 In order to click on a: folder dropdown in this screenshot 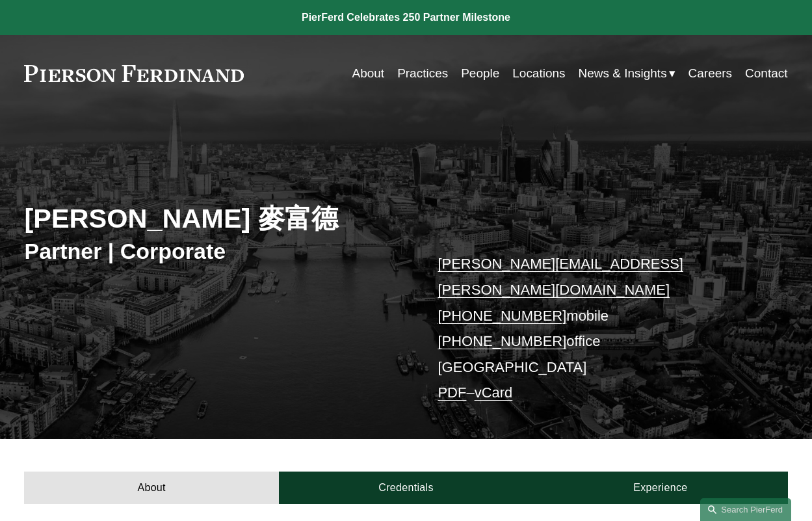, I will do `click(627, 74)`.